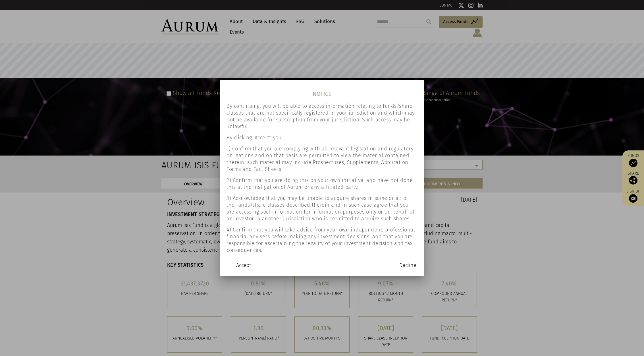 Image resolution: width=644 pixels, height=356 pixels. Describe the element at coordinates (322, 117) in the screenshot. I see `p: By continuing, you will be able to access information relating to funds/share classes that are no...` at that location.